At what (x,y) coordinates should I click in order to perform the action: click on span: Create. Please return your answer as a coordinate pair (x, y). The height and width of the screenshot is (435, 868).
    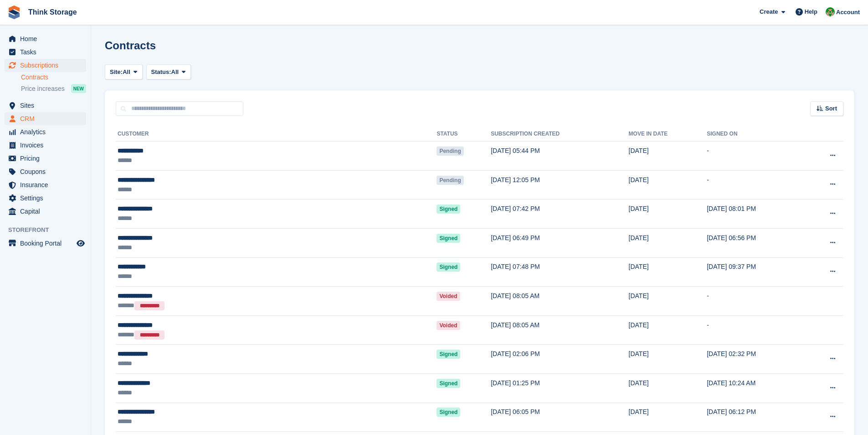
    Looking at the image, I should click on (769, 12).